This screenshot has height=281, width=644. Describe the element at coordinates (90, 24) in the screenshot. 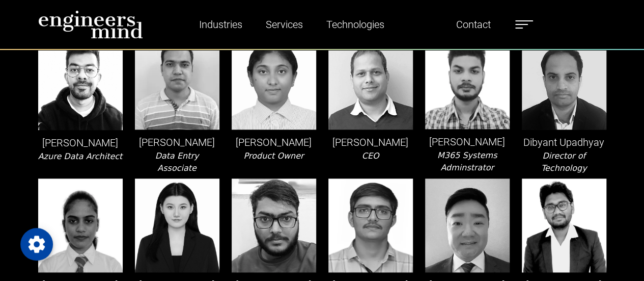

I see `img: logo` at that location.